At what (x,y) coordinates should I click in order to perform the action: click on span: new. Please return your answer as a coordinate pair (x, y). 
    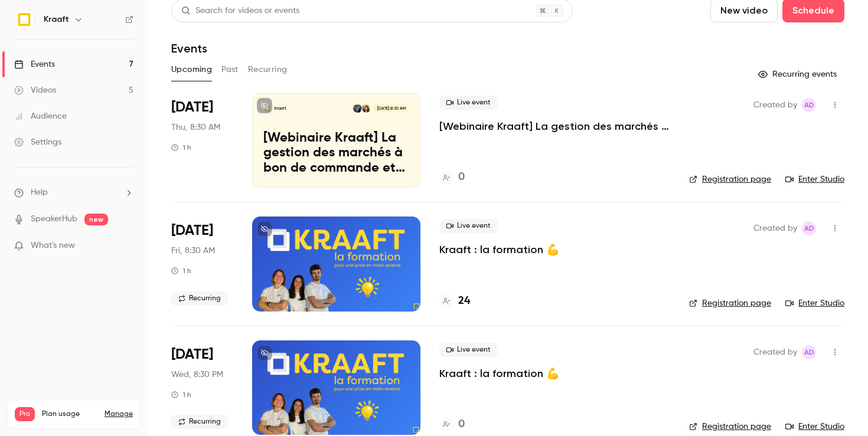
    Looking at the image, I should click on (96, 219).